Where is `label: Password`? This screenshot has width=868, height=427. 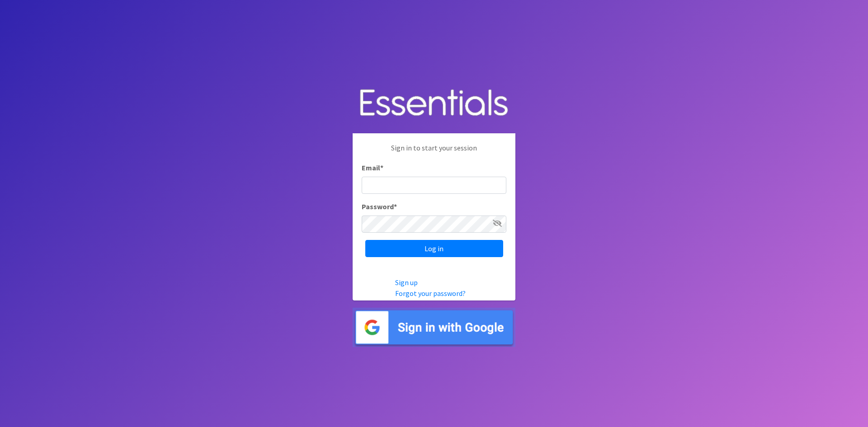
label: Password is located at coordinates (380, 206).